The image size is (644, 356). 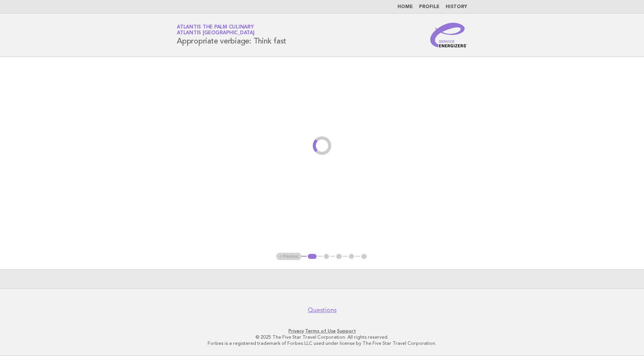 I want to click on a: Privacy, so click(x=296, y=331).